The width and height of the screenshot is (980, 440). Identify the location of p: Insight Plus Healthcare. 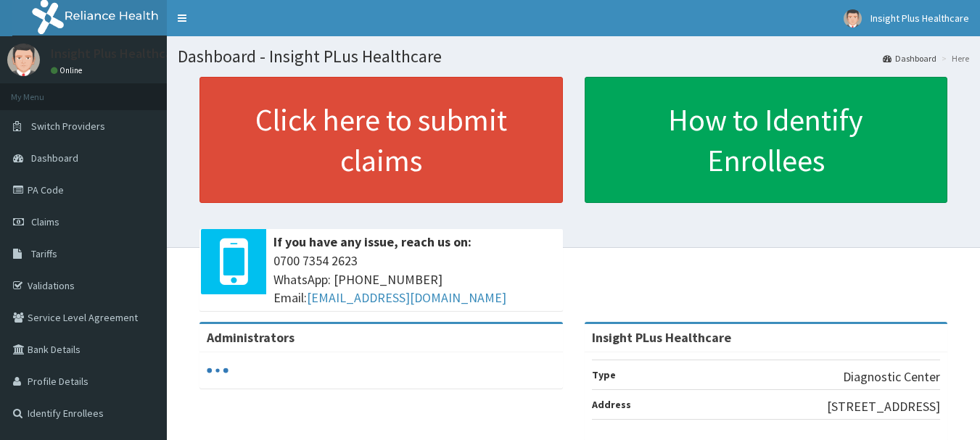
(117, 54).